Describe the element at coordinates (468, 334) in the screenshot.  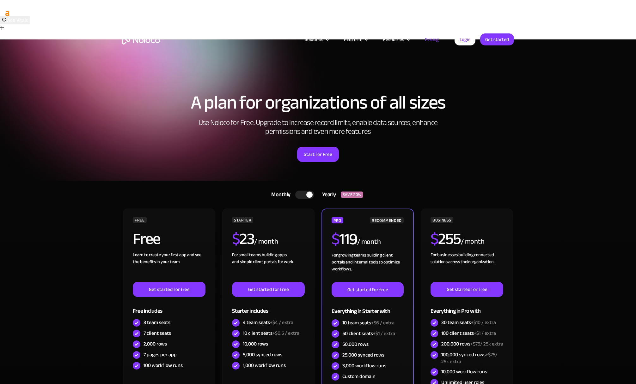
I see `div: 100 client seats` at that location.